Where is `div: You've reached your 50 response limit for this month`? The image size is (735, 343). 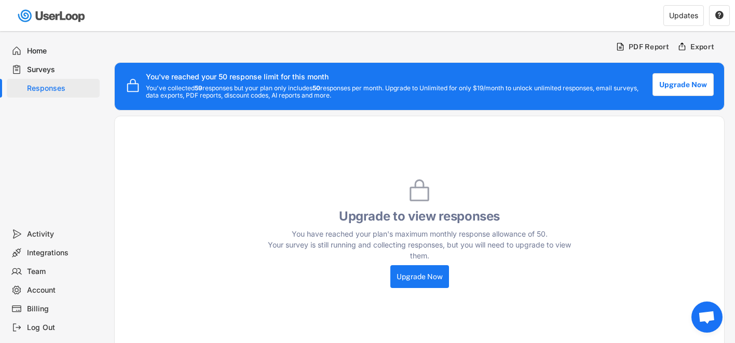 div: You've reached your 50 response limit for this month is located at coordinates (237, 77).